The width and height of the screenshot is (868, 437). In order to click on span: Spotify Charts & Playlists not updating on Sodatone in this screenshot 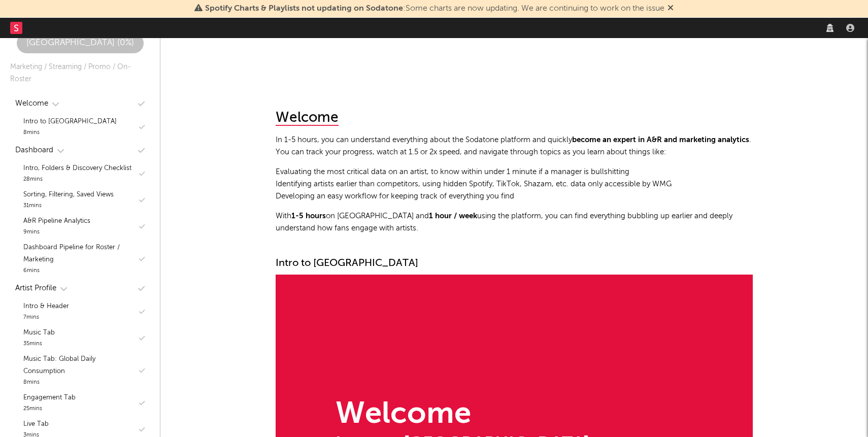, I will do `click(304, 9)`.